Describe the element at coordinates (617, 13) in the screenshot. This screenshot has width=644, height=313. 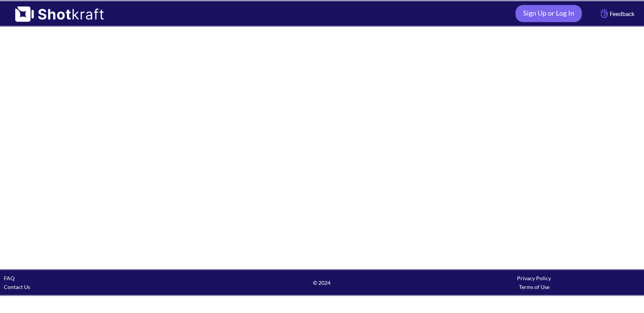
I see `span: Feedback` at that location.